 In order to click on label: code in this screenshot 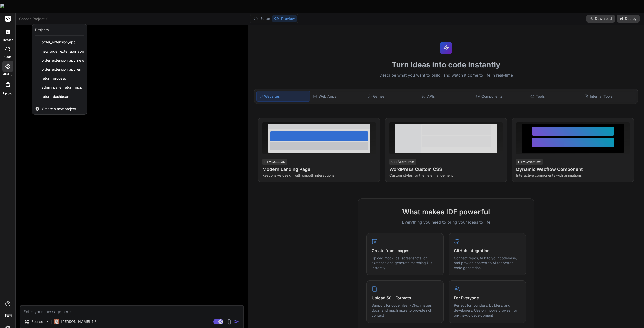, I will do `click(8, 57)`.